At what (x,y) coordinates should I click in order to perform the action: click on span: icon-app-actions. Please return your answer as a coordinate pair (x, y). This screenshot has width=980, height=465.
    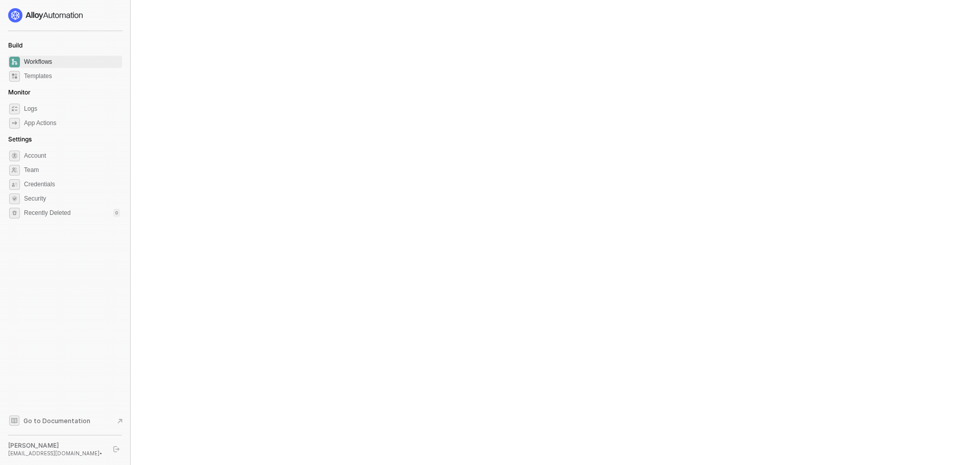
    Looking at the image, I should click on (15, 123).